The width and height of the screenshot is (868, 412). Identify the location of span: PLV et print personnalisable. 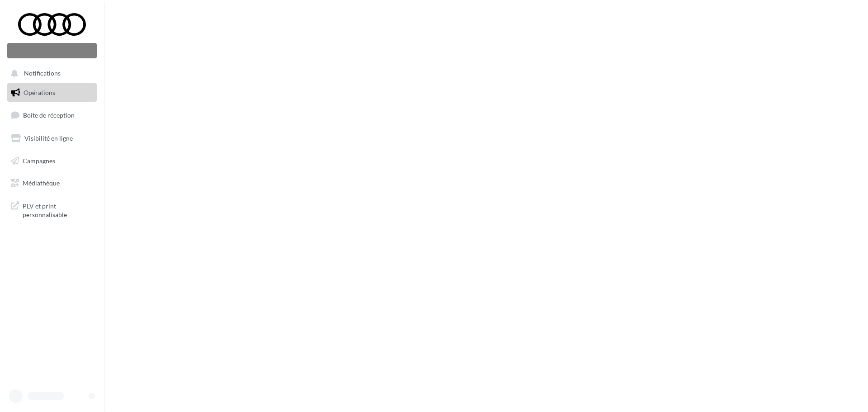
(58, 209).